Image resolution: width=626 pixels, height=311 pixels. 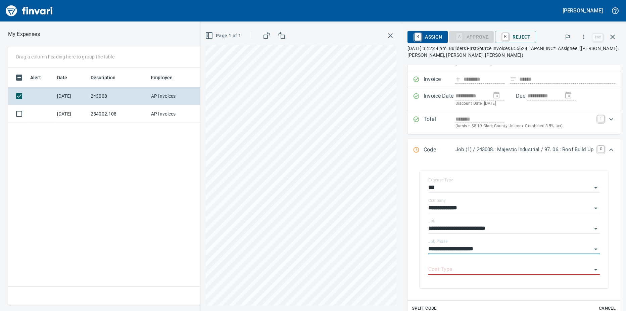 What do you see at coordinates (431, 221) in the screenshot?
I see `label: Job` at bounding box center [431, 221].